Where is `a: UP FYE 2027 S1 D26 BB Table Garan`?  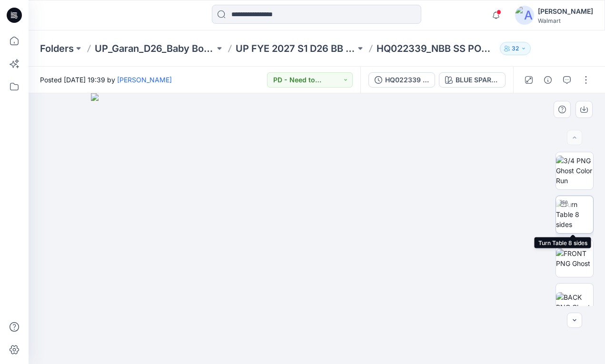 a: UP FYE 2027 S1 D26 BB Table Garan is located at coordinates (296, 49).